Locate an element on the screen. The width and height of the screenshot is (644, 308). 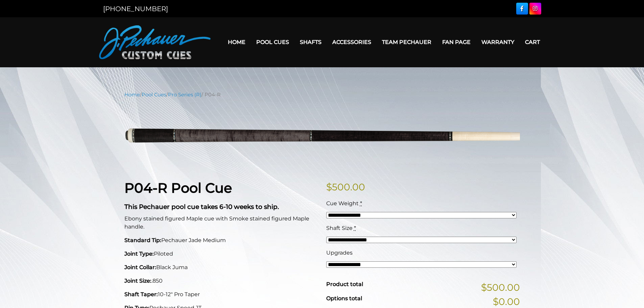
img: P04-N.png is located at coordinates (322, 136).